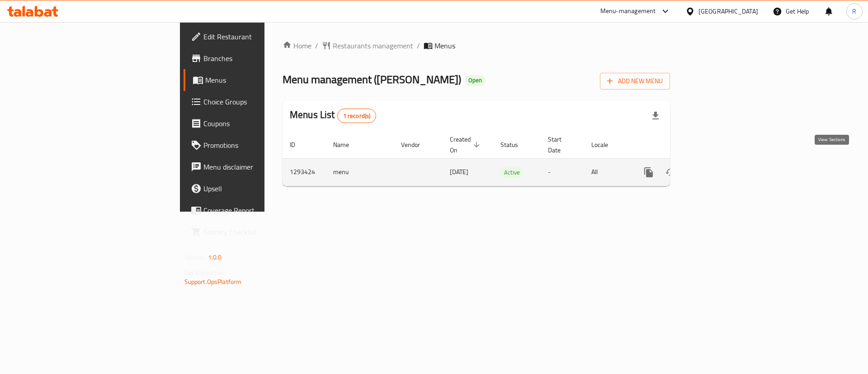 The image size is (868, 374). What do you see at coordinates (261, 101) in the screenshot?
I see `span: Choice Groups` at bounding box center [261, 101].